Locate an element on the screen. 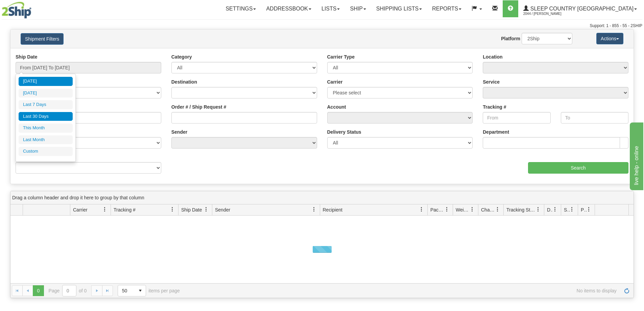 This screenshot has height=311, width=644. span: 50 is located at coordinates (126, 290).